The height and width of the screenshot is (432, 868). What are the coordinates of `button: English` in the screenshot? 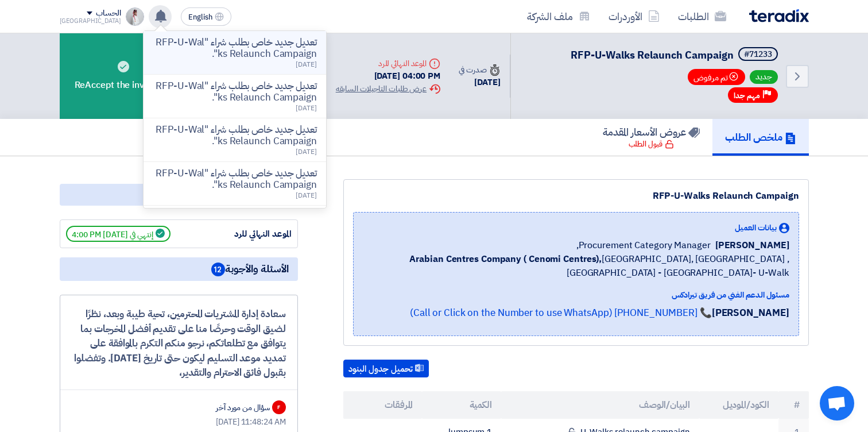 It's located at (206, 17).